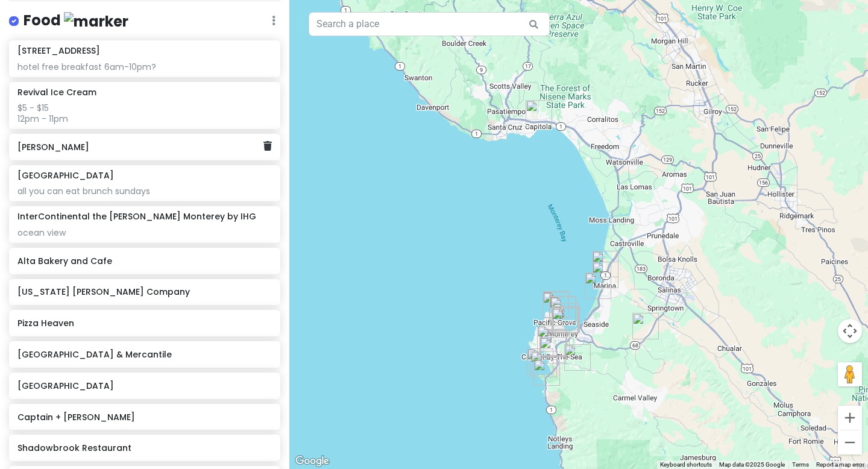 The height and width of the screenshot is (469, 868). Describe the element at coordinates (562, 309) in the screenshot. I see `div: Monterey Bay Aquarium` at that location.